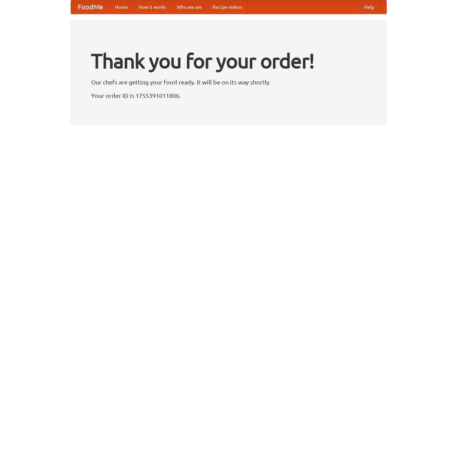 The width and height of the screenshot is (457, 476). Describe the element at coordinates (189, 7) in the screenshot. I see `a: Who we are` at that location.